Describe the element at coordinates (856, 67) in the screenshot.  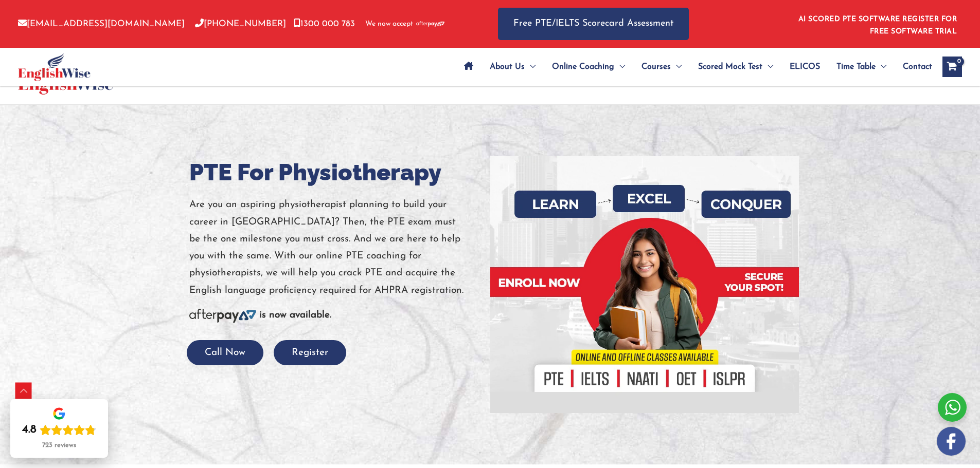
I see `span: Time Table` at that location.